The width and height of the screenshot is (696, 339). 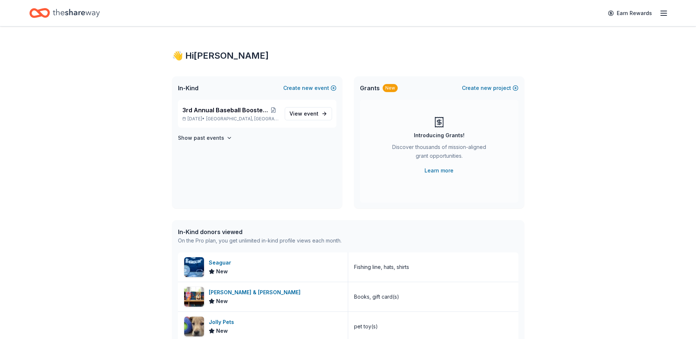 What do you see at coordinates (439, 153) in the screenshot?
I see `div: Discover thousands of mission-aligned grant opportunities.` at bounding box center [439, 153].